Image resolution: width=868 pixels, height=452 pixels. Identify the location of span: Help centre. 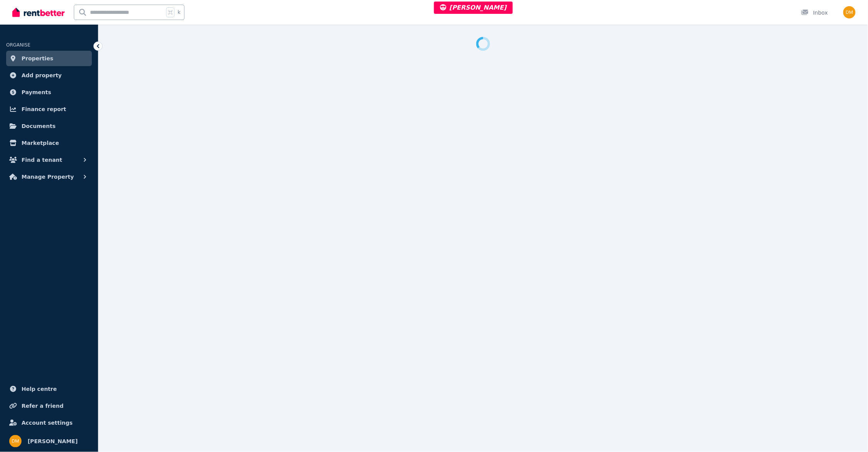
(39, 389).